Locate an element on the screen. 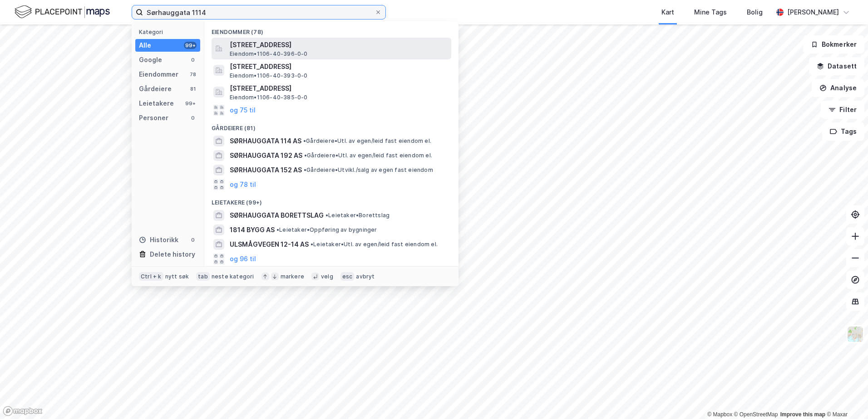 The width and height of the screenshot is (868, 419). button: Bokmerker is located at coordinates (833, 44).